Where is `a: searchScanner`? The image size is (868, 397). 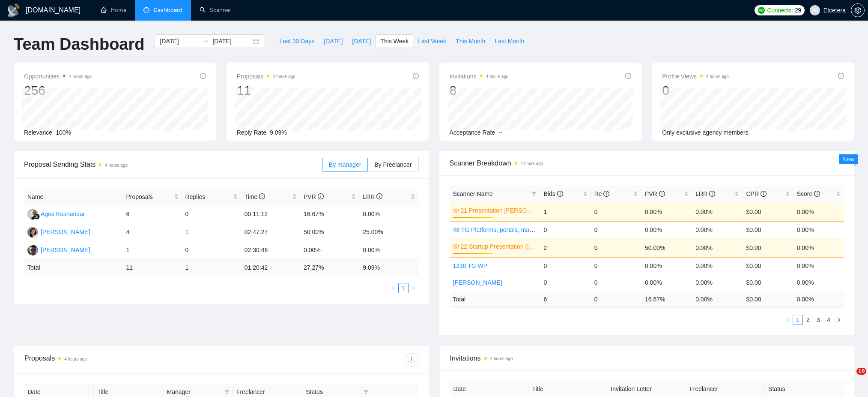 a: searchScanner is located at coordinates (216, 10).